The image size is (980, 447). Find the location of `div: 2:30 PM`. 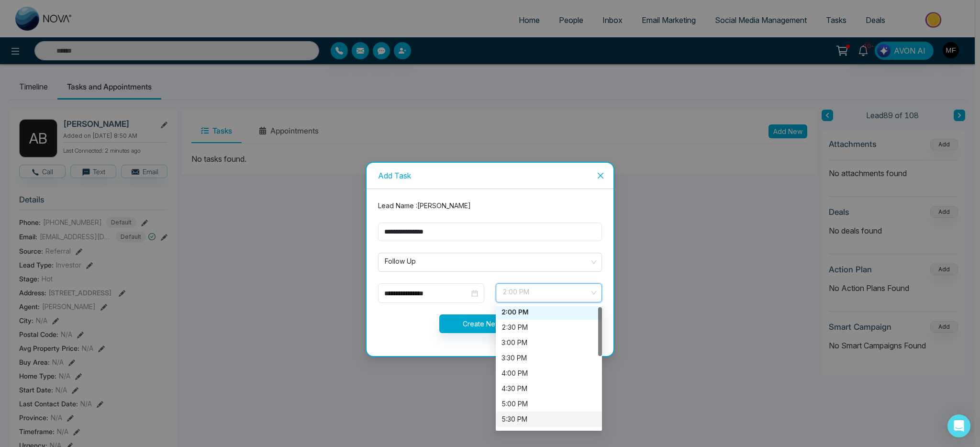

div: 2:30 PM is located at coordinates (549, 327).